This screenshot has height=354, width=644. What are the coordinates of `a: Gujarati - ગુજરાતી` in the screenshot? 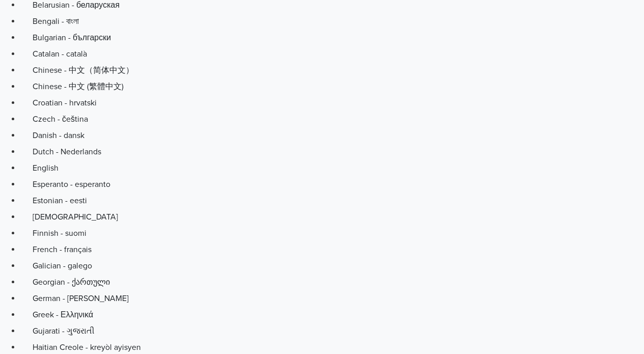 It's located at (332, 331).